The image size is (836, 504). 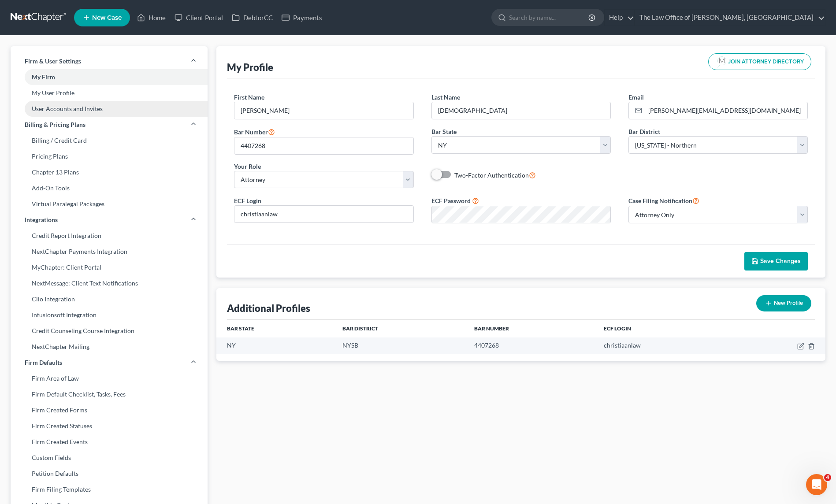 What do you see at coordinates (109, 109) in the screenshot?
I see `a: User Accounts and Invites` at bounding box center [109, 109].